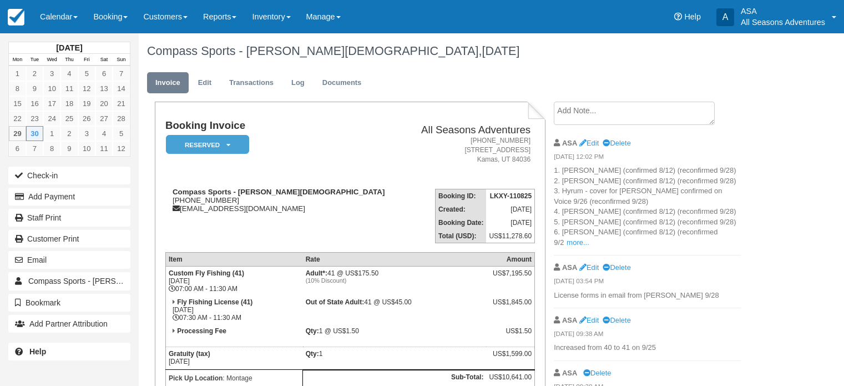  What do you see at coordinates (511, 196) in the screenshot?
I see `strong: LKXY-110825` at bounding box center [511, 196].